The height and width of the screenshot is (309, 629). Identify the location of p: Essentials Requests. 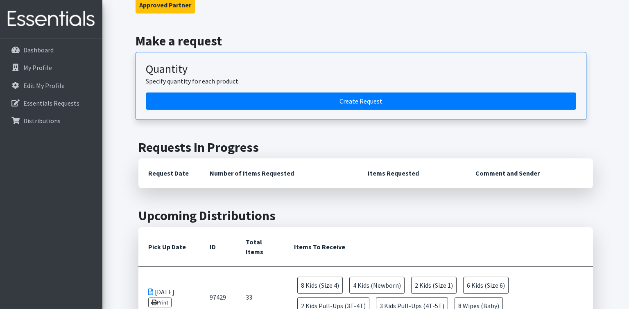
(51, 103).